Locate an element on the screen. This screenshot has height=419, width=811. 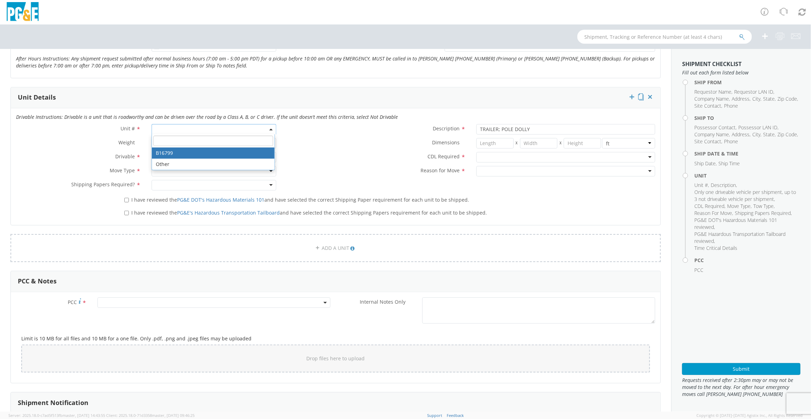
span: Dimensions is located at coordinates (446, 142).